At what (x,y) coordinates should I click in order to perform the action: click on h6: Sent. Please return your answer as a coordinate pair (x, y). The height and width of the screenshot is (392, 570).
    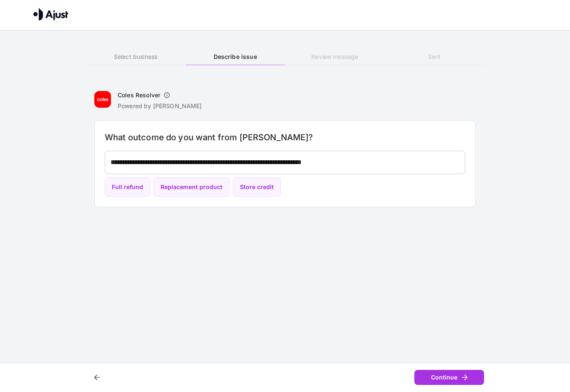
    Looking at the image, I should click on (434, 57).